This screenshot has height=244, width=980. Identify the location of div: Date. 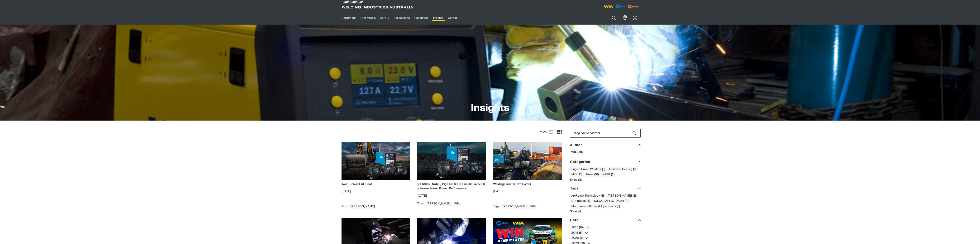
(605, 220).